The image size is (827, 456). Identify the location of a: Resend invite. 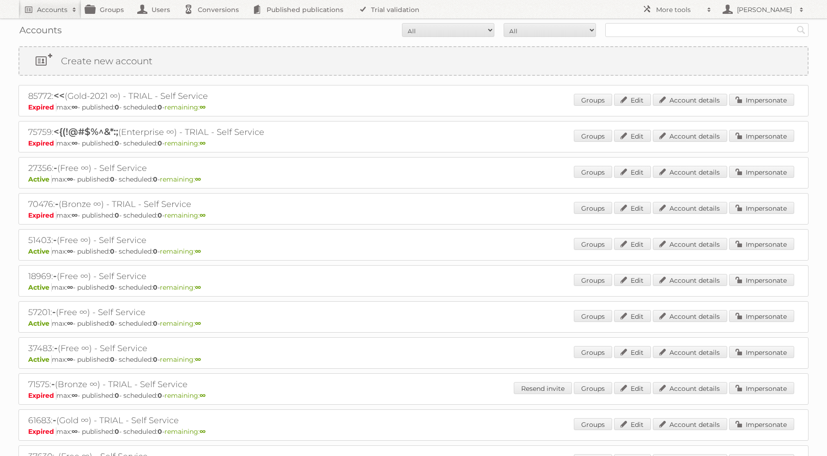
(543, 388).